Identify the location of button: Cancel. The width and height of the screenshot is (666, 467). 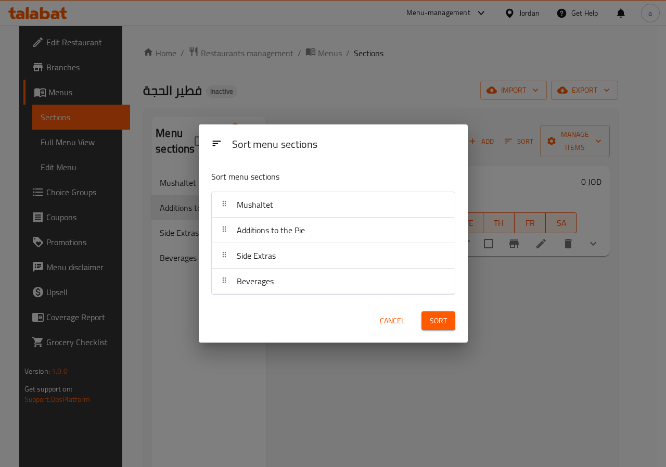
(392, 321).